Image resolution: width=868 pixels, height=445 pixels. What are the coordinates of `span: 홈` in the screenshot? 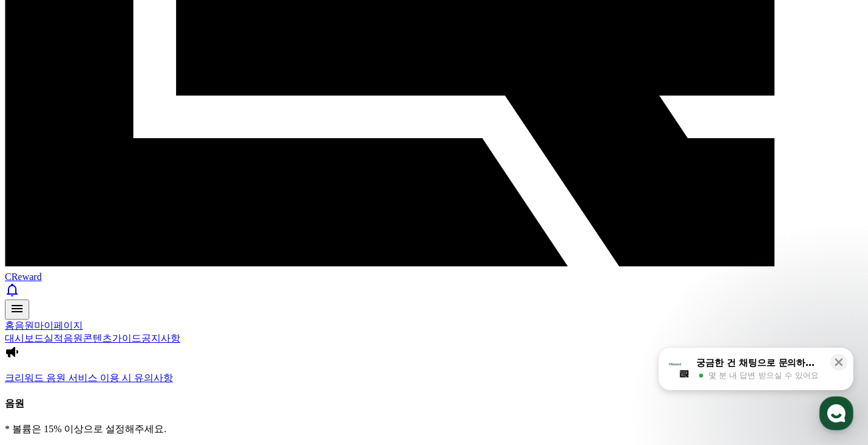 It's located at (42, 367).